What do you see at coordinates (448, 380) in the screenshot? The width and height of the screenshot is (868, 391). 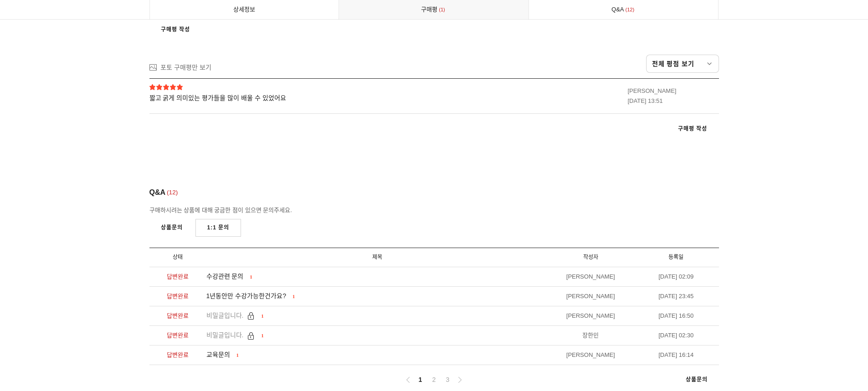 I see `a: 3` at bounding box center [448, 380].